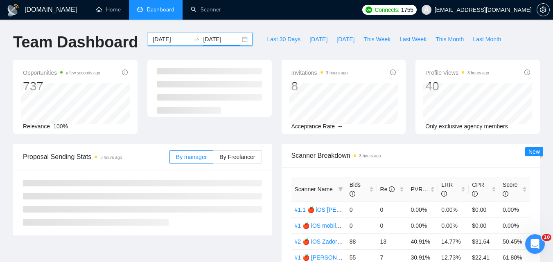  Describe the element at coordinates (484, 241) in the screenshot. I see `td: $31.64` at that location.